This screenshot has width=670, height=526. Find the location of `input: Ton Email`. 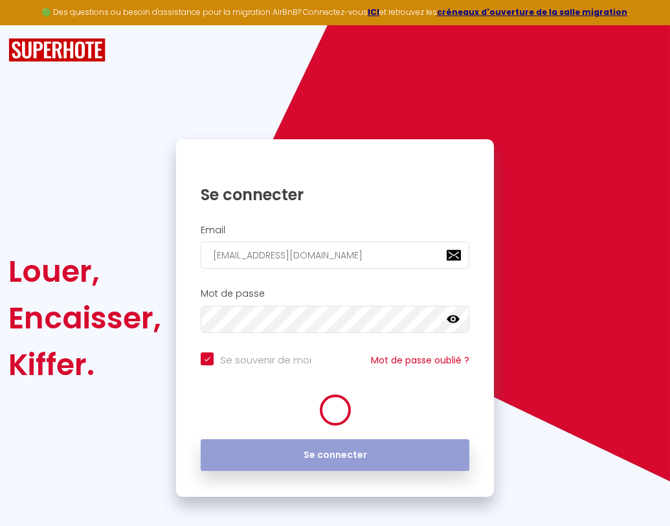

input: Ton Email is located at coordinates (335, 255).